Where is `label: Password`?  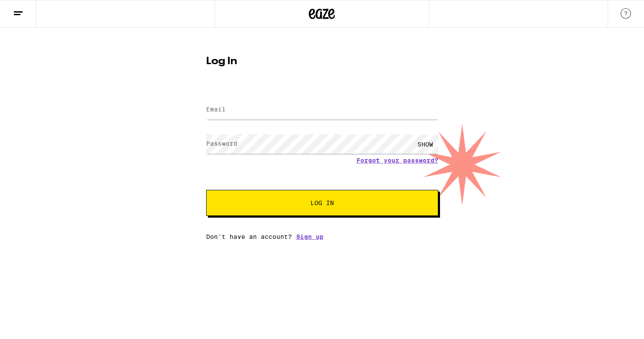 label: Password is located at coordinates (221, 144).